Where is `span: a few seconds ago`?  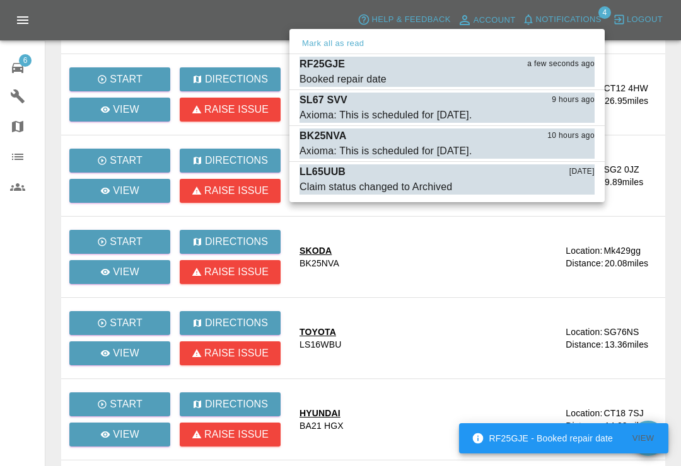 span: a few seconds ago is located at coordinates (560, 64).